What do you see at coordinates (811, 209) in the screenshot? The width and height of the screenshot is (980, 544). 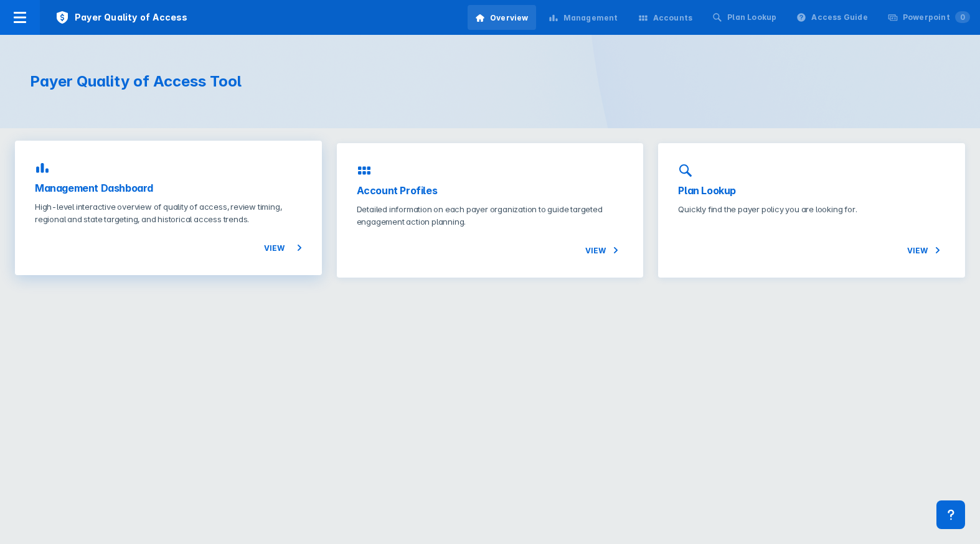 I see `p: Quickly find the payer policy you are looking for.` at bounding box center [811, 209].